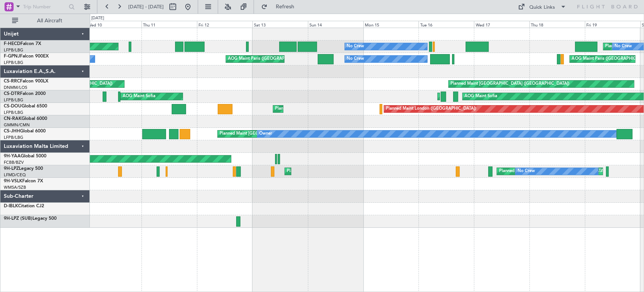 Image resolution: width=644 pixels, height=292 pixels. Describe the element at coordinates (25, 156) in the screenshot. I see `a: 9H-YAAGlobal 5000` at that location.